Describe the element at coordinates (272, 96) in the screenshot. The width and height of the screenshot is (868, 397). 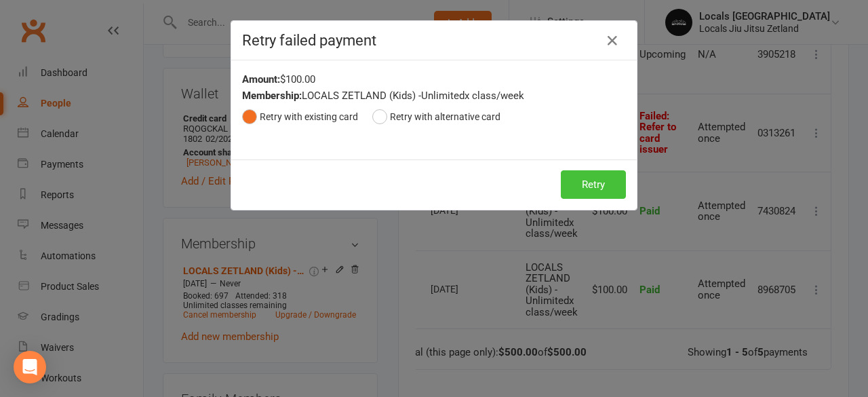
I see `strong: Membership:` at that location.